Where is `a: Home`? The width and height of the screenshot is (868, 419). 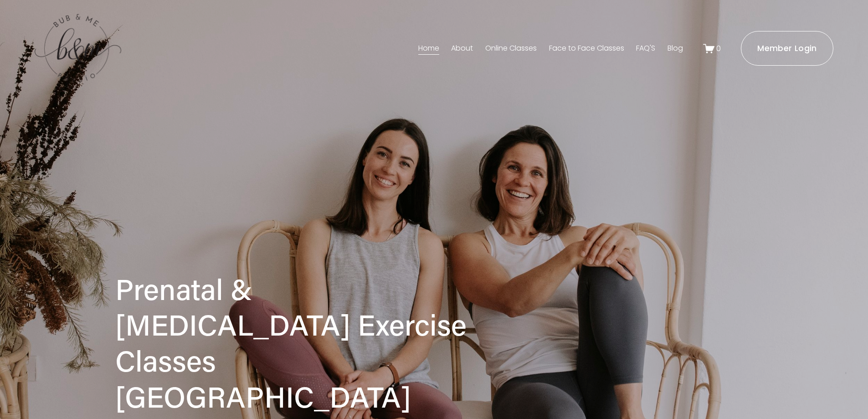 a: Home is located at coordinates (429, 48).